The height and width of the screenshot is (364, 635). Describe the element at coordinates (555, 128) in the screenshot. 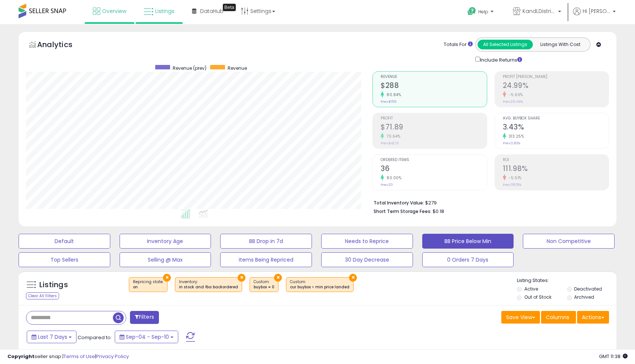

I see `h2: 3.43%` at that location.